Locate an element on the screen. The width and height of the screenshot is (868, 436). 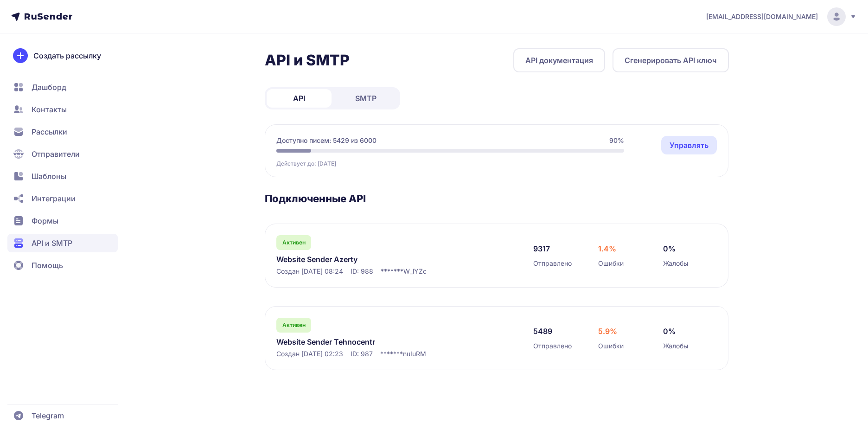
span: Шаблоны is located at coordinates (49, 176).